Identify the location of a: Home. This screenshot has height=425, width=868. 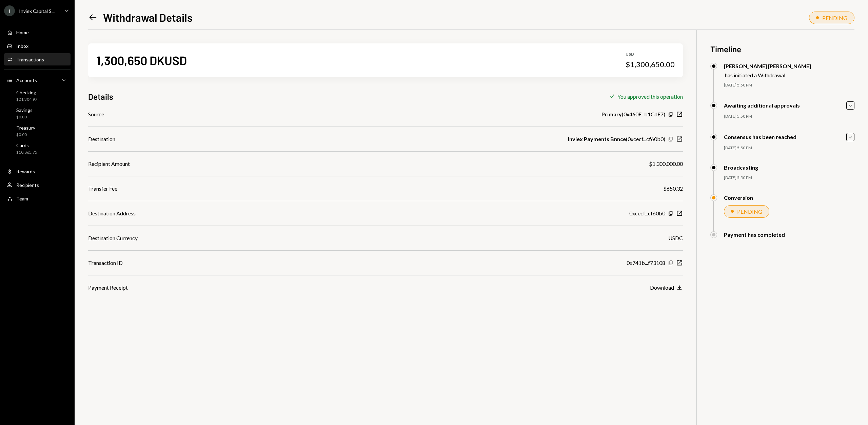
(37, 32).